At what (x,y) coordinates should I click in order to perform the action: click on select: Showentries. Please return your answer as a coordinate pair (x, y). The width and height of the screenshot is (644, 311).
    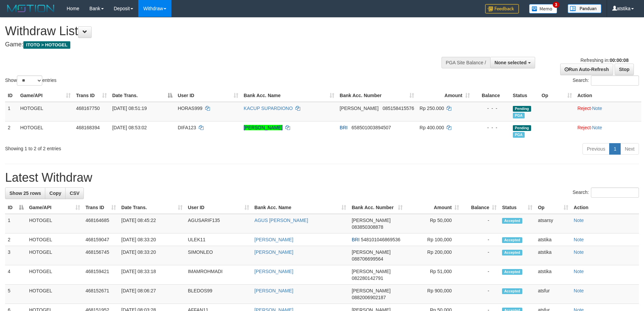
    Looking at the image, I should click on (30, 80).